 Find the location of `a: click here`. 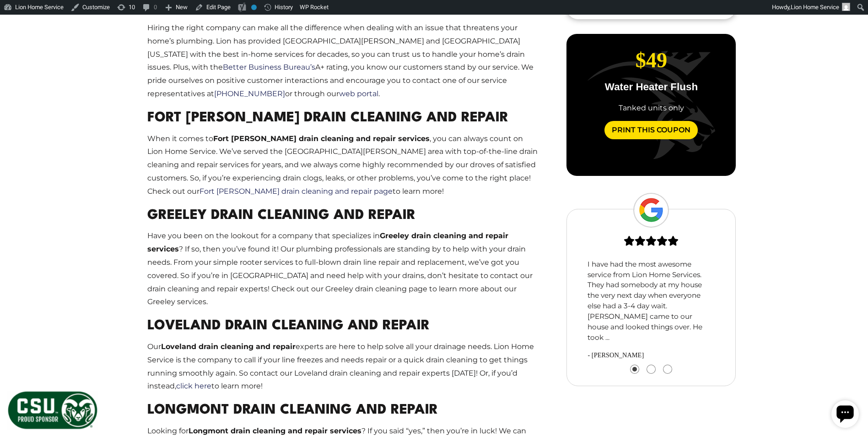

a: click here is located at coordinates (194, 386).